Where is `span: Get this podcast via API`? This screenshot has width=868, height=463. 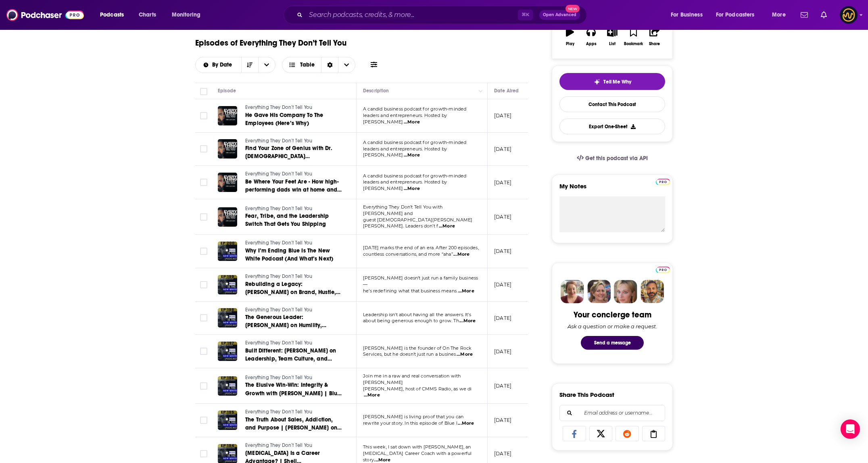
span: Get this podcast via API is located at coordinates (616, 158).